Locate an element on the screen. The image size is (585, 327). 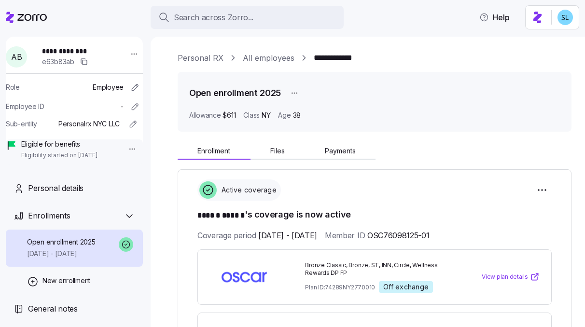
span: Payments is located at coordinates (340, 151).